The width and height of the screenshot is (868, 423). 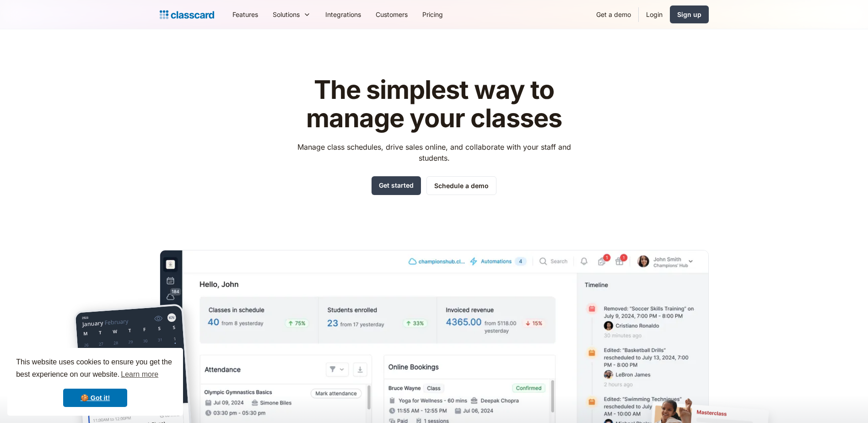 I want to click on a: Get a demo, so click(x=614, y=14).